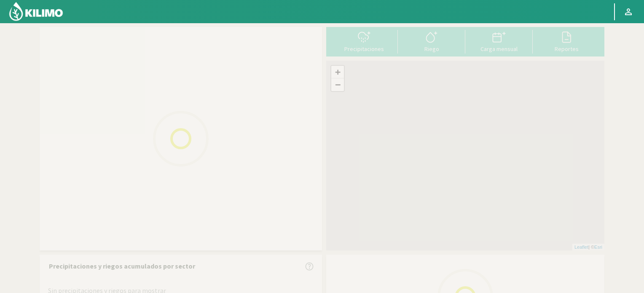  What do you see at coordinates (338, 85) in the screenshot?
I see `a: Zoom out` at bounding box center [338, 85].